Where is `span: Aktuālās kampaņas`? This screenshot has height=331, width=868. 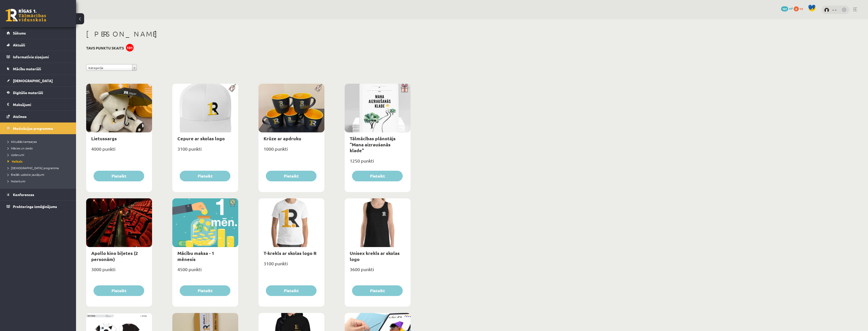 span: Aktuālās kampaņas is located at coordinates (22, 141).